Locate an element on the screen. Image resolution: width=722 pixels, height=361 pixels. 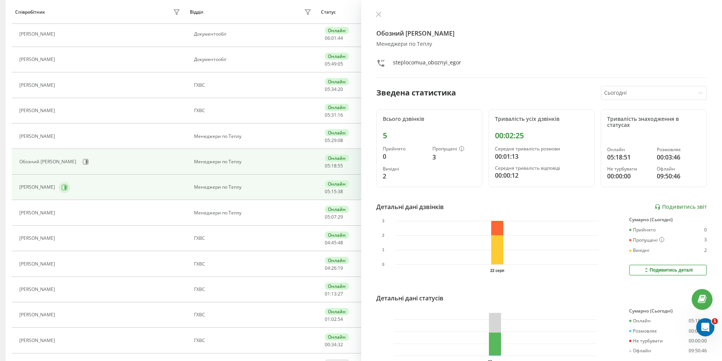
span: 04 is located at coordinates (327, 242).